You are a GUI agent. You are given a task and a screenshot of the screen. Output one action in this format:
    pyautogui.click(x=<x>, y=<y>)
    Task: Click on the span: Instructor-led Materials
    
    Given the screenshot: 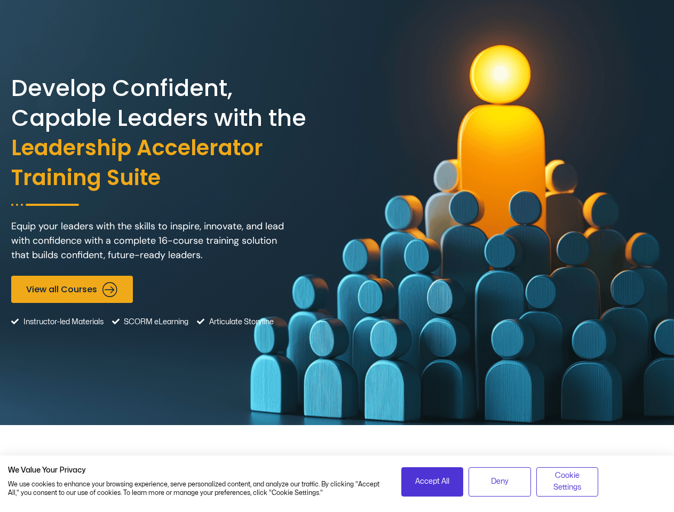 What is the action you would take?
    pyautogui.click(x=62, y=322)
    